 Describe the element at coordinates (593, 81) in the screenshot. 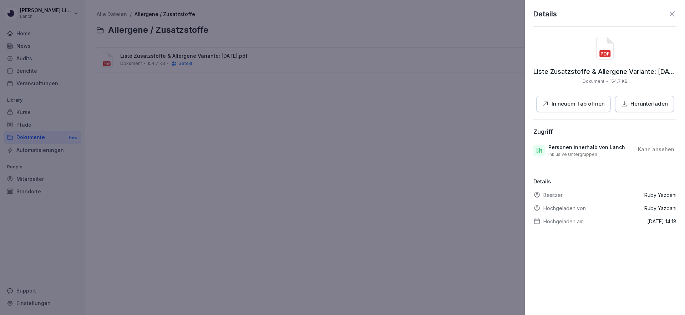

I see `p: Dokument` at that location.